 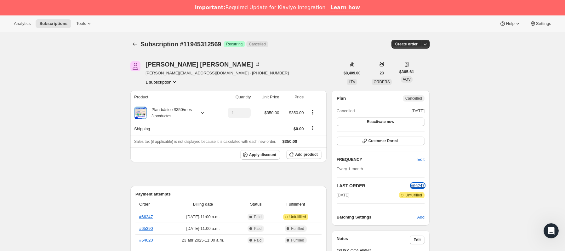 I want to click on span: Sales tax (if applicable) is not displayed because it is calculated with each new order., so click(x=205, y=141).